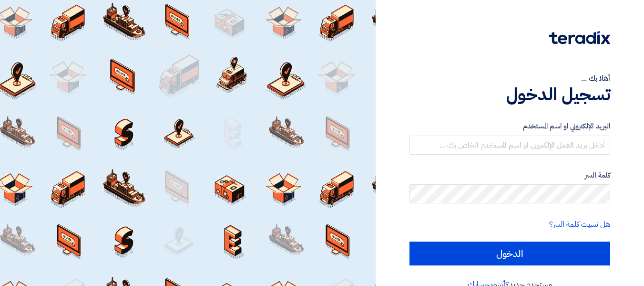 The height and width of the screenshot is (286, 644). Describe the element at coordinates (509, 253) in the screenshot. I see `input: الدخول` at that location.